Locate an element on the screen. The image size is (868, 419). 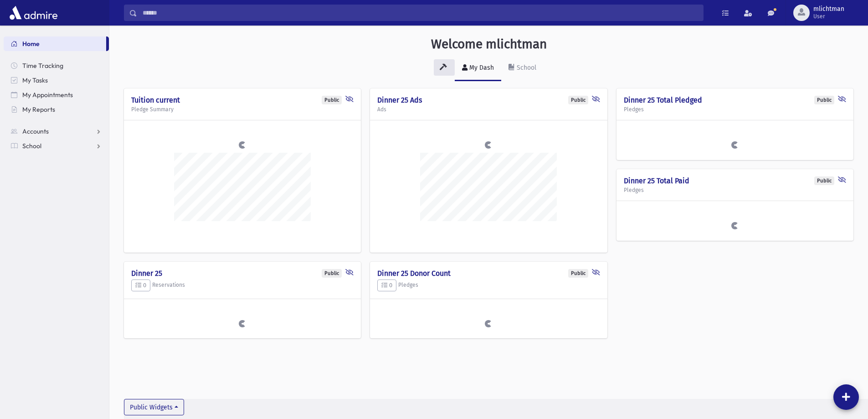
span: My Reports is located at coordinates (39, 109).